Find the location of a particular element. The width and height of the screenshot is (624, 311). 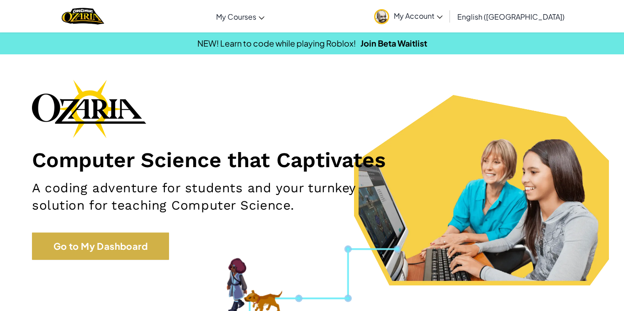

span: NEW! Learn to code while playing Roblox! is located at coordinates (276, 43).